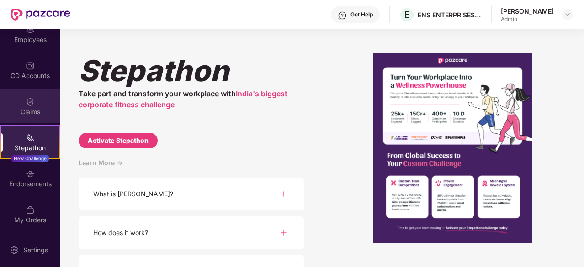 Image resolution: width=584 pixels, height=267 pixels. Describe the element at coordinates (30, 174) in the screenshot. I see `img: svg+xml;base64,PHN2ZyBpZD0iRW5kb3JzZW1lbnRzIiB4bWxucz0iaHR0cDovL3d3dy53My5vcmcvMjAwMC9zdmciIHdpZH...` at that location.